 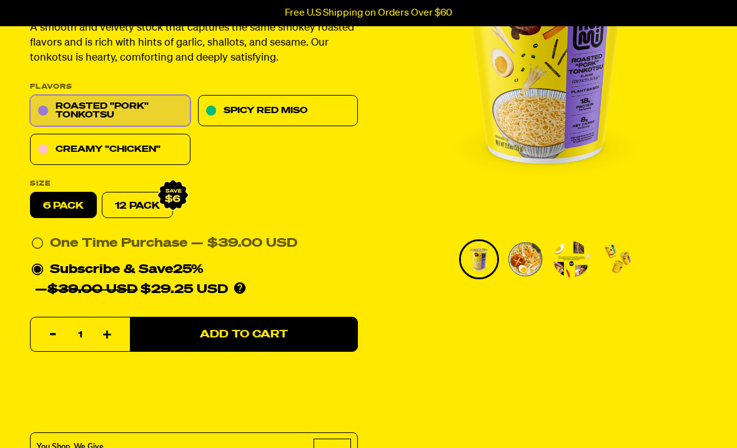 What do you see at coordinates (545, 259) in the screenshot?
I see `div: PDP main carousel thumbnails` at bounding box center [545, 259].